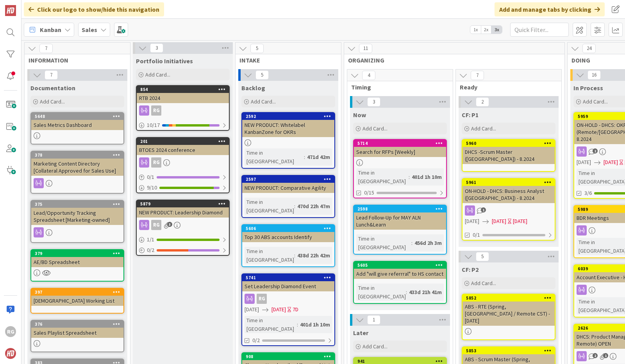 Image resolution: width=625 pixels, height=364 pixels. I want to click on div: 2592, so click(288, 116).